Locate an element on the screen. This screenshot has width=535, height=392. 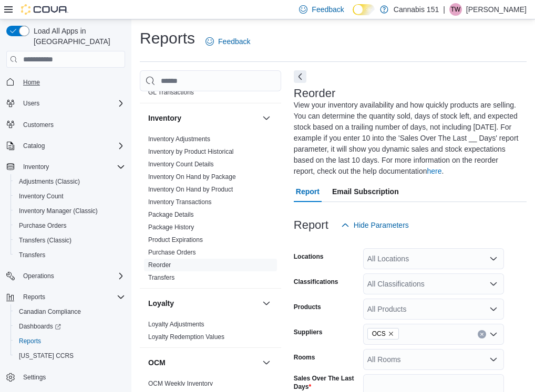
a: Reports is located at coordinates (30, 341).